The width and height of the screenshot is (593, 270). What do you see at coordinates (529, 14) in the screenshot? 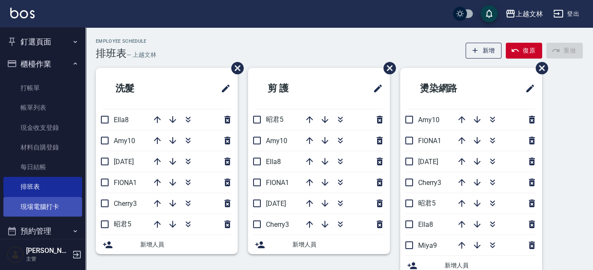
I see `div: 上越文林` at bounding box center [529, 14].